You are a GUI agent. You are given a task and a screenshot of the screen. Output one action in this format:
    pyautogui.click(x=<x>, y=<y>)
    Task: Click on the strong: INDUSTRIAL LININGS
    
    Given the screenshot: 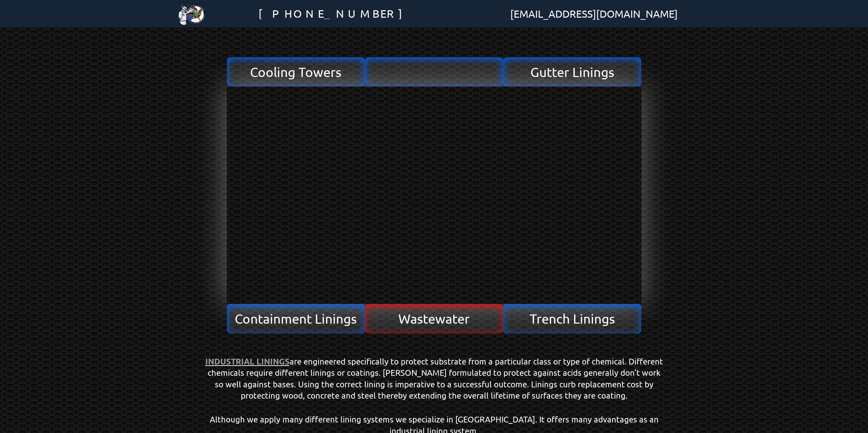 What is the action you would take?
    pyautogui.click(x=248, y=362)
    